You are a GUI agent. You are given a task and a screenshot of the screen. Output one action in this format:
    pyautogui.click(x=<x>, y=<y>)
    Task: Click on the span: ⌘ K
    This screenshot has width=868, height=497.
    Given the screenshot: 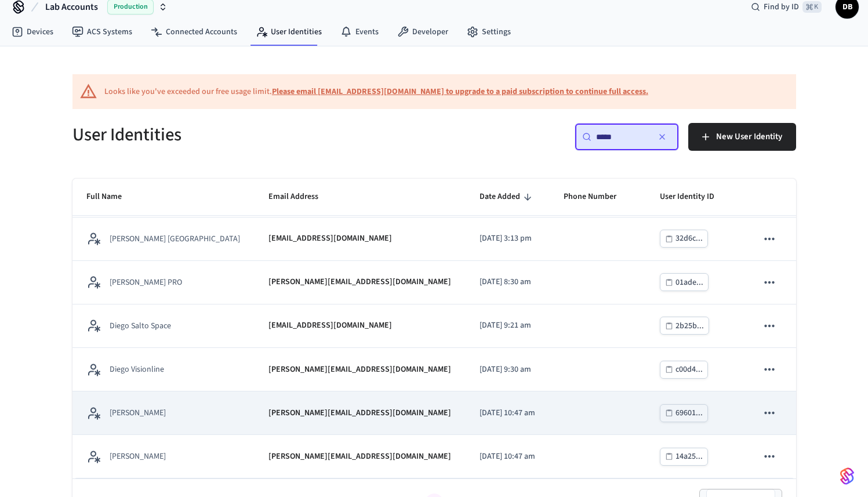 What is the action you would take?
    pyautogui.click(x=812, y=7)
    